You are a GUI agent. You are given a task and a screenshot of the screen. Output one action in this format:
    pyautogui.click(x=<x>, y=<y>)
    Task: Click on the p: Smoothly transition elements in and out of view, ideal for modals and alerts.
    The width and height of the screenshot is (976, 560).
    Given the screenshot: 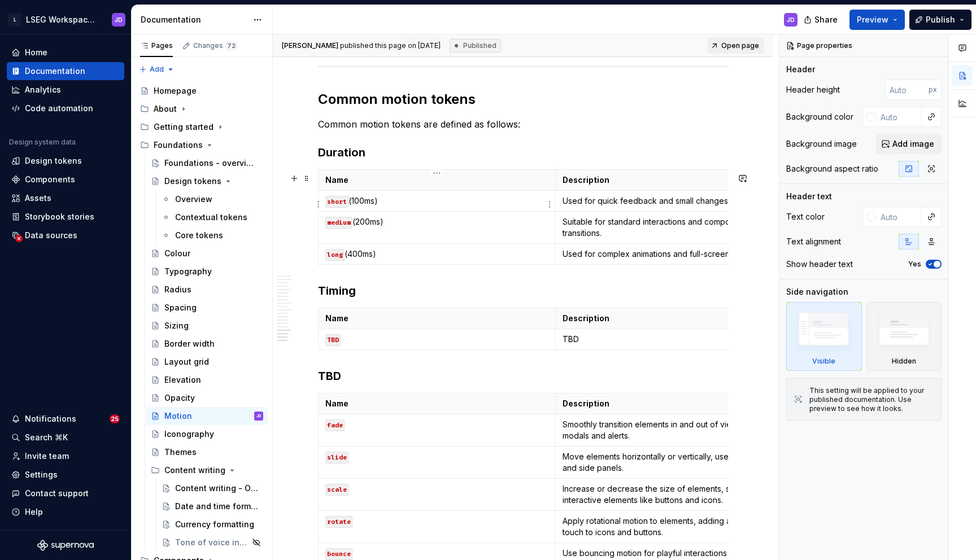 What is the action you would take?
    pyautogui.click(x=674, y=430)
    